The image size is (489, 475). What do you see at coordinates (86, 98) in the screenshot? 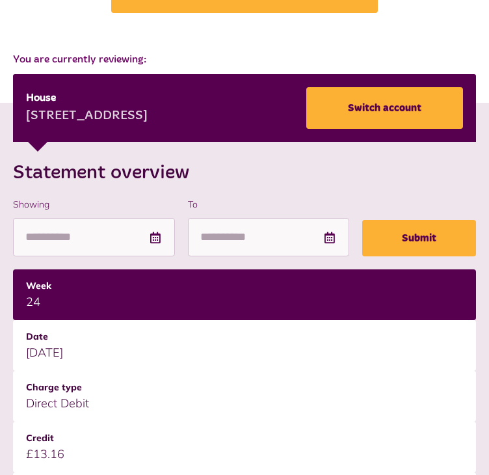
I see `div: House` at bounding box center [86, 98].